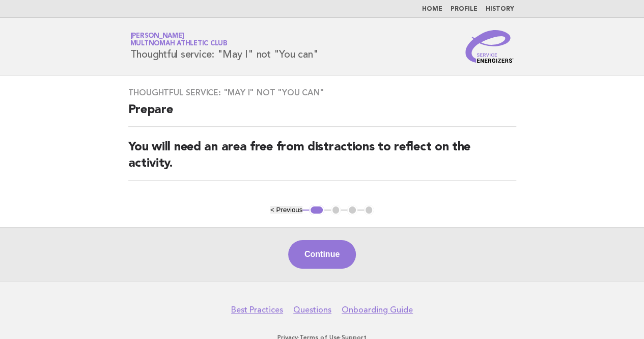 The image size is (644, 339). Describe the element at coordinates (257, 310) in the screenshot. I see `a: Best Practices` at that location.